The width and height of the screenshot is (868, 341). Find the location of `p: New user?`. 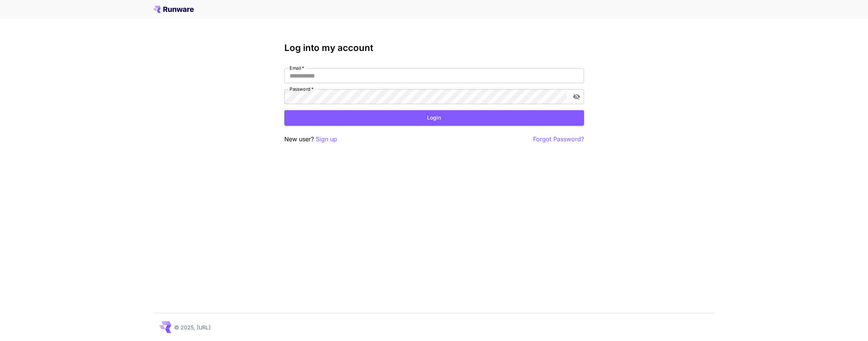

p: New user? is located at coordinates (311, 139).